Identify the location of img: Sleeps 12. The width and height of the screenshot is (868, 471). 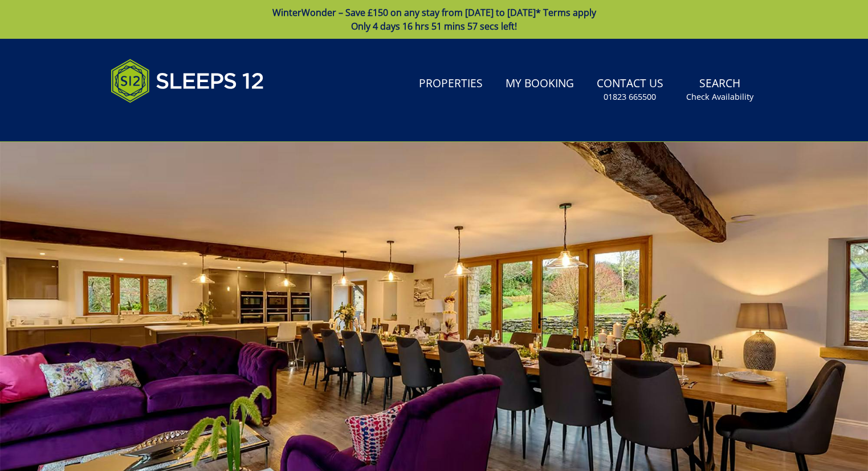
(187, 81).